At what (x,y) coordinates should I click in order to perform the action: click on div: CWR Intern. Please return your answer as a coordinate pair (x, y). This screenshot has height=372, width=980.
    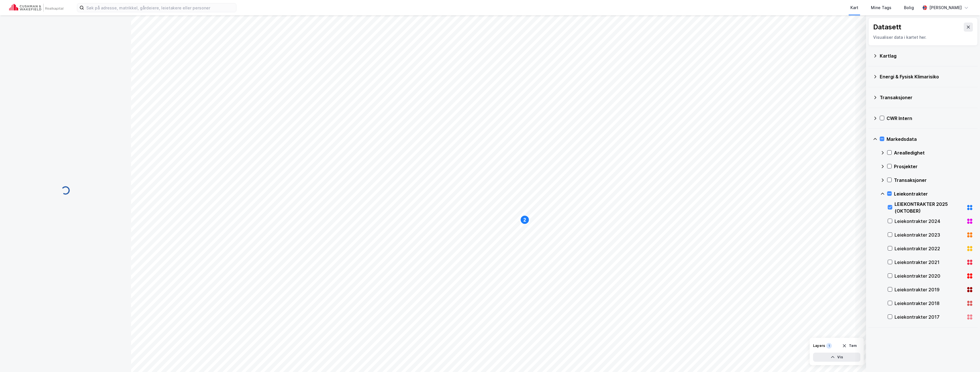
    Looking at the image, I should click on (930, 118).